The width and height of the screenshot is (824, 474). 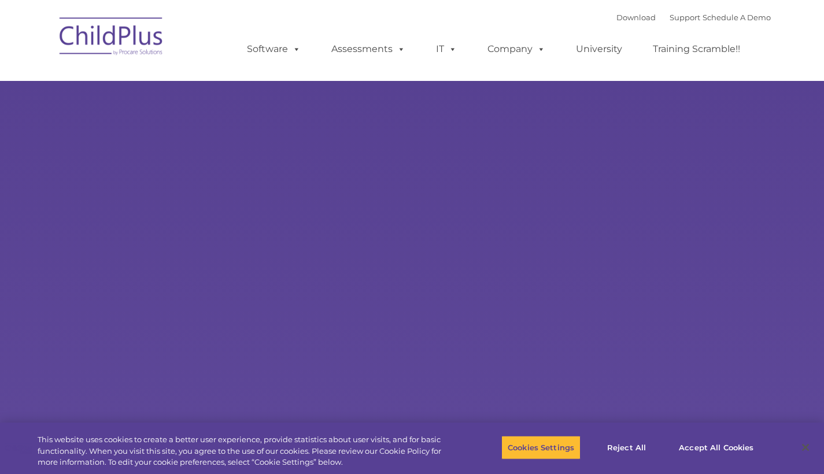 What do you see at coordinates (716, 448) in the screenshot?
I see `button: Accept All Cookies` at bounding box center [716, 448].